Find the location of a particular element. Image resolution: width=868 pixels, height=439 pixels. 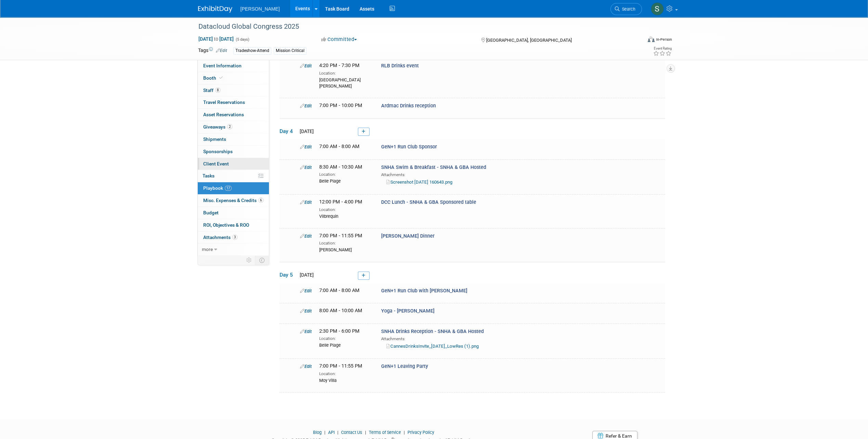

span: Search is located at coordinates (628, 9).